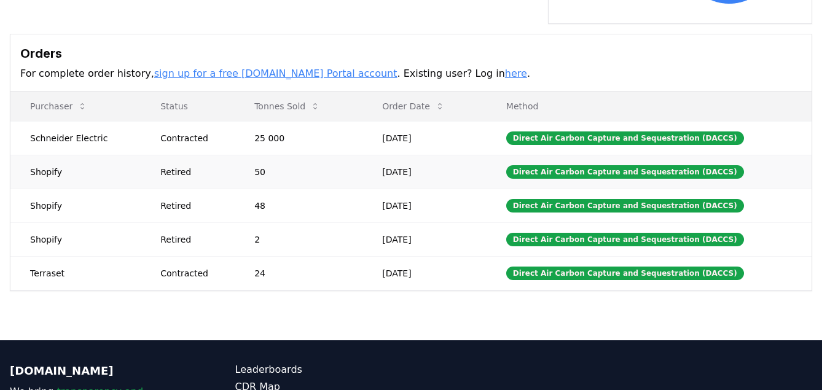 Image resolution: width=822 pixels, height=390 pixels. Describe the element at coordinates (299, 239) in the screenshot. I see `td: 2` at that location.